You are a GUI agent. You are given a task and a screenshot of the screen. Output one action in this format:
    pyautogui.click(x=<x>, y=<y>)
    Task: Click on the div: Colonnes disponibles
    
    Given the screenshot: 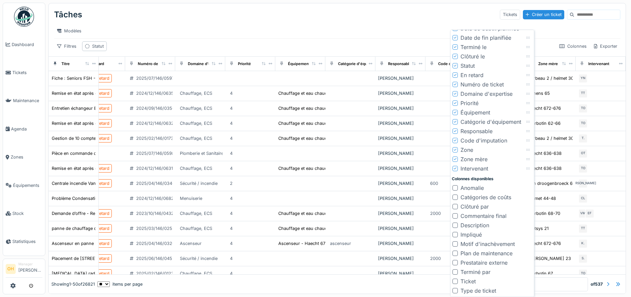 What is the action you would take?
    pyautogui.click(x=492, y=179)
    